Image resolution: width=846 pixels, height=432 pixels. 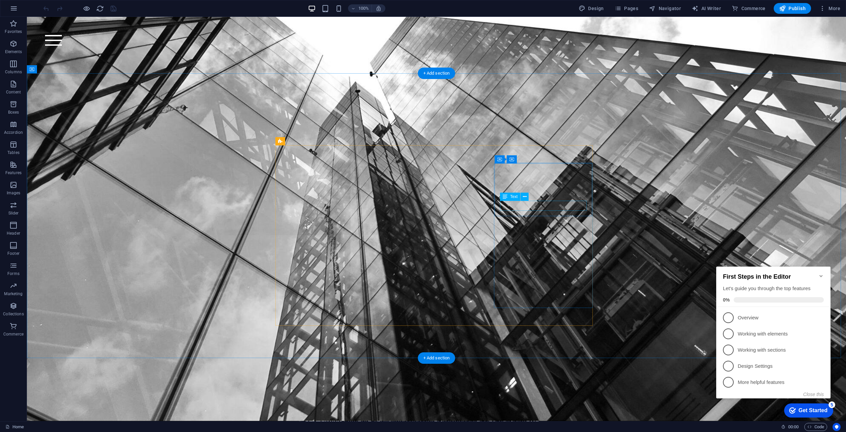 I want to click on p: Working with sections, so click(x=65, y=93).